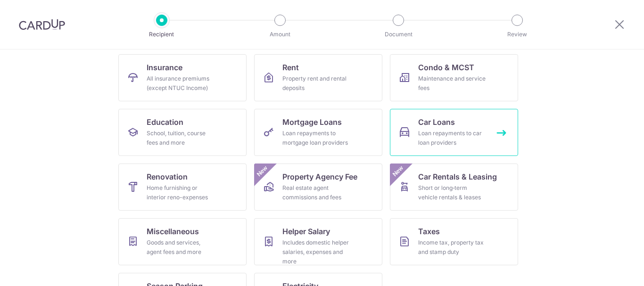 The width and height of the screenshot is (644, 286). Describe the element at coordinates (306, 231) in the screenshot. I see `span: Helper Salary` at that location.